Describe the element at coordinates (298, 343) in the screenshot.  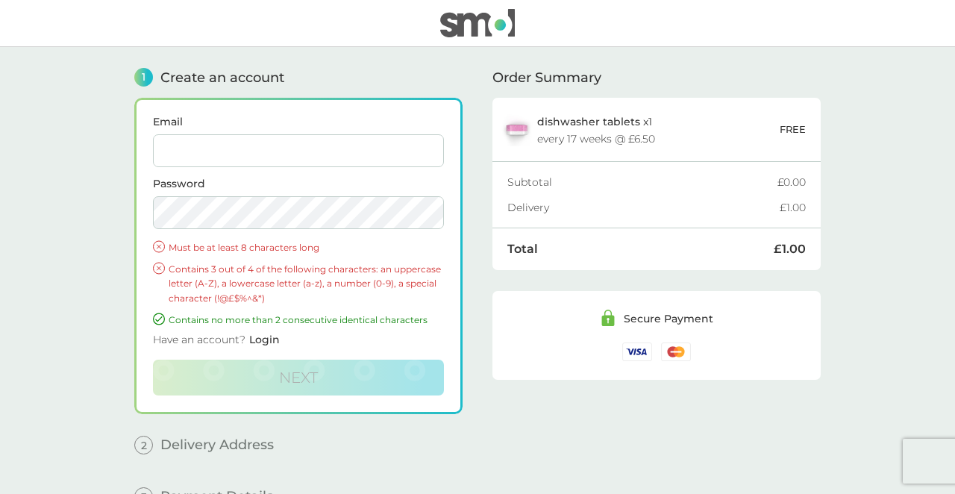
I see `div: Have an account?` at that location.